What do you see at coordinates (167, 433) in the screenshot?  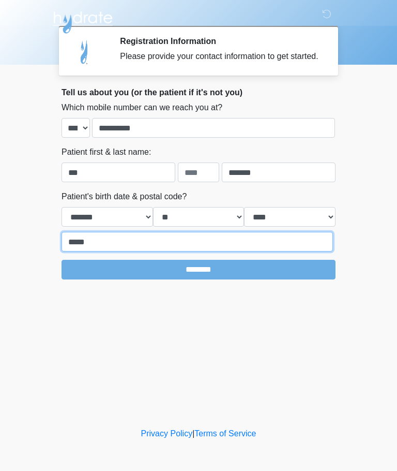 I see `a: Privacy Policy` at bounding box center [167, 433].